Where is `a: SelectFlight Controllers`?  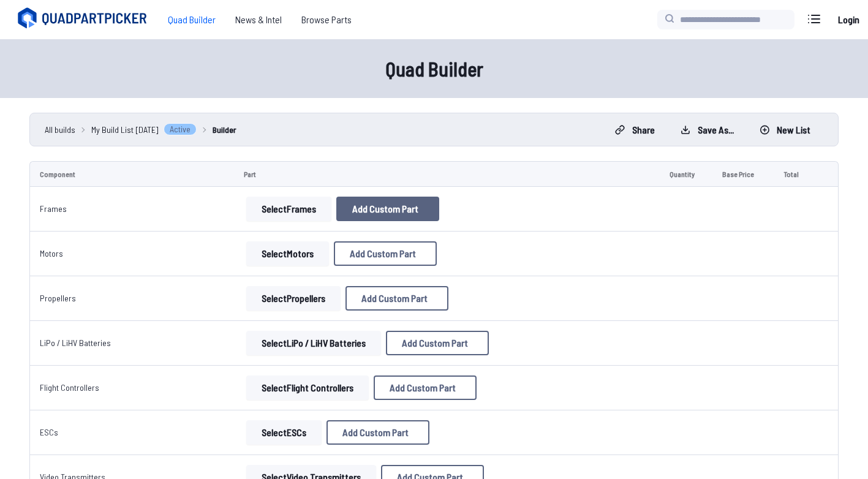 a: SelectFlight Controllers is located at coordinates (307, 388).